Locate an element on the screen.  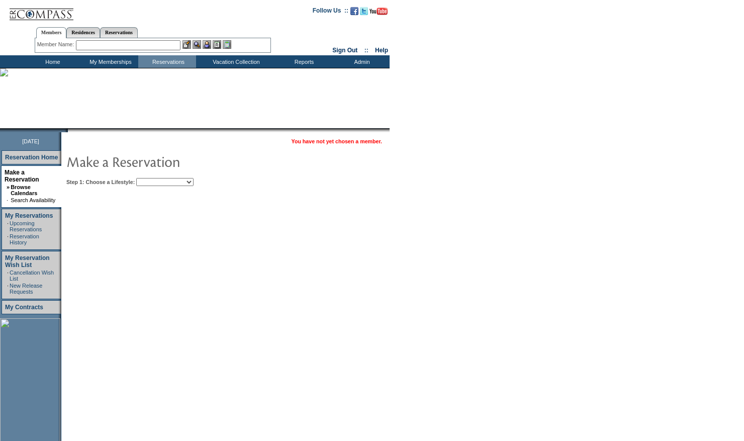
div: Member Name: is located at coordinates (56, 44).